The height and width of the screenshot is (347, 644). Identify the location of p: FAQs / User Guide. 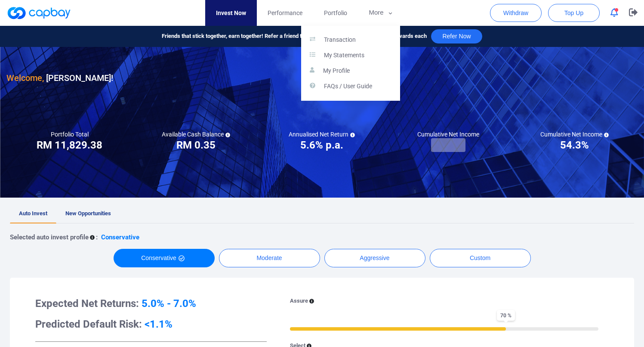
(348, 87).